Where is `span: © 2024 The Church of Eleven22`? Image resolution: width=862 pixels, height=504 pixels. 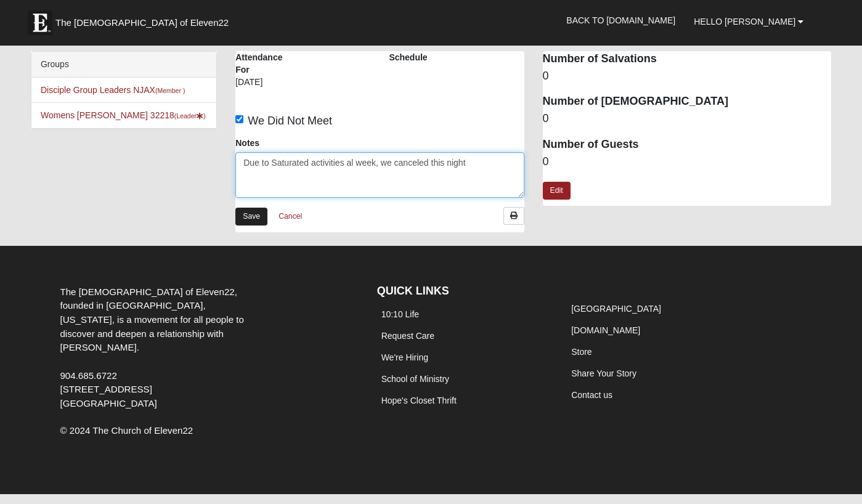 span: © 2024 The Church of Eleven22 is located at coordinates (126, 430).